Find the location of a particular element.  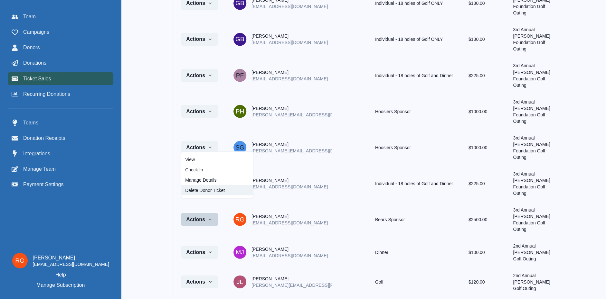

div: Philip Hayes is located at coordinates (240, 111).